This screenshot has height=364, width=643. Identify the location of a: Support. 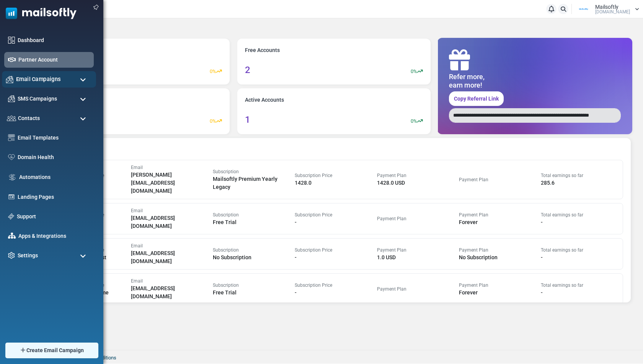
(53, 216).